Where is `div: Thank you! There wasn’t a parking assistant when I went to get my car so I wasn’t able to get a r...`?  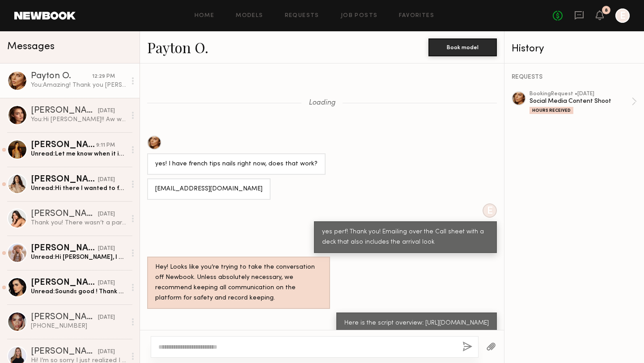
div: Thank you! There wasn’t a parking assistant when I went to get my car so I wasn’t able to get a r... is located at coordinates (78, 223).